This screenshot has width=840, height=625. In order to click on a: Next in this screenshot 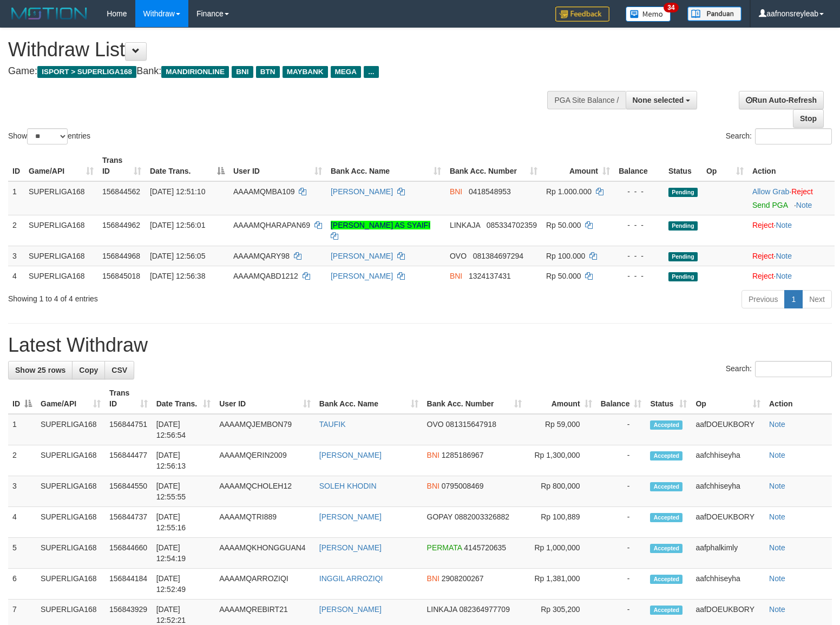, I will do `click(816, 300)`.